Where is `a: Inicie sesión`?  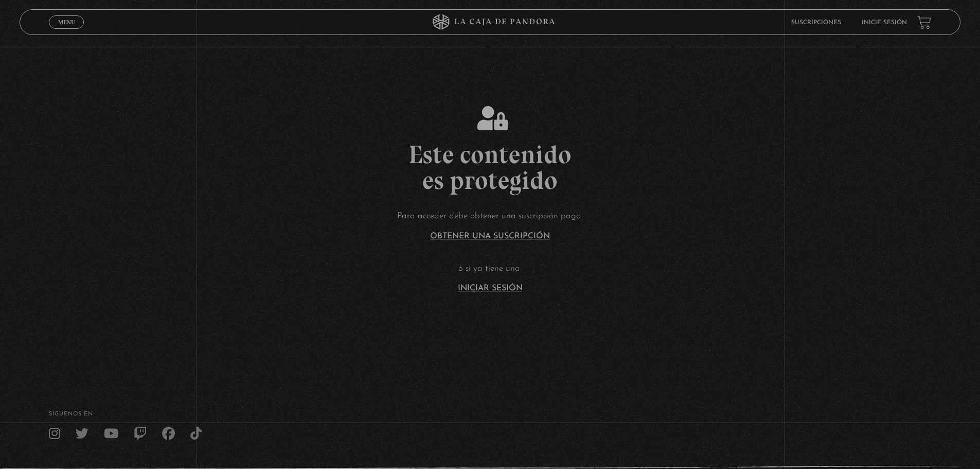 a: Inicie sesión is located at coordinates (884, 23).